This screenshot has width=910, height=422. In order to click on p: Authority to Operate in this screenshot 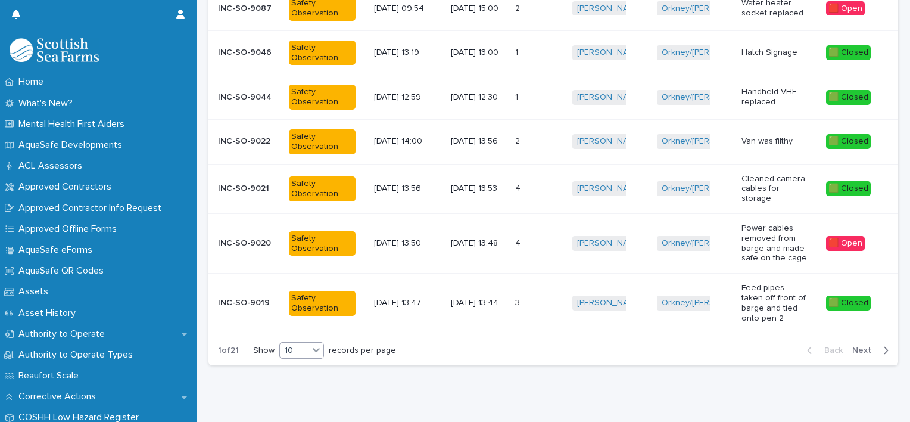, I will do `click(64, 333)`.